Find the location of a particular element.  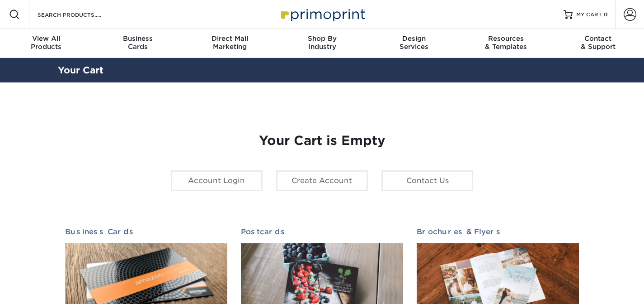

span: MY CART is located at coordinates (589, 15).